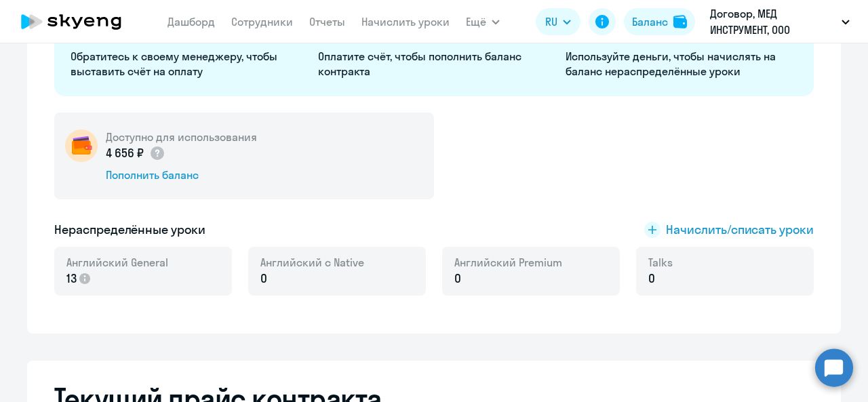 The height and width of the screenshot is (402, 868). What do you see at coordinates (405, 21) in the screenshot?
I see `a: Начислить уроки` at bounding box center [405, 21].